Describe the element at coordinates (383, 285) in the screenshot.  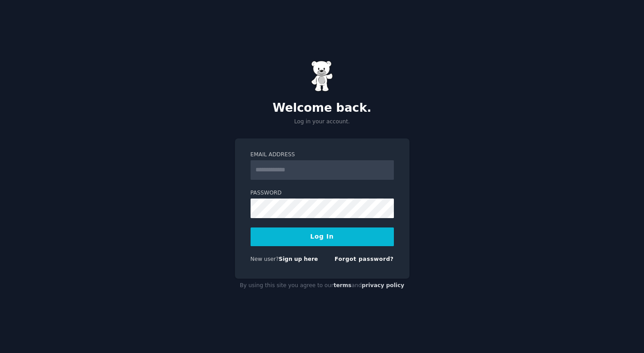
I see `a: privacy policy` at that location.